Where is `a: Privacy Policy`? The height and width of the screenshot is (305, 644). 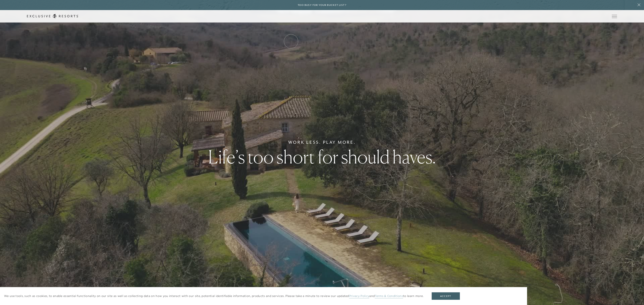 a: Privacy Policy is located at coordinates (359, 296).